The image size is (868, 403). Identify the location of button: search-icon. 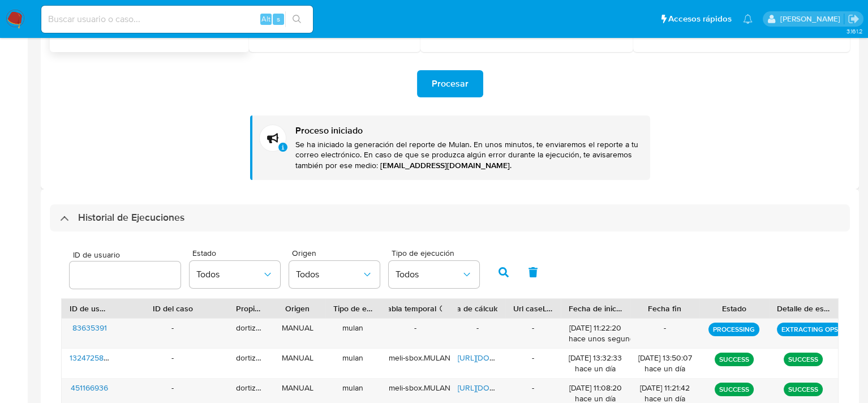
(297, 20).